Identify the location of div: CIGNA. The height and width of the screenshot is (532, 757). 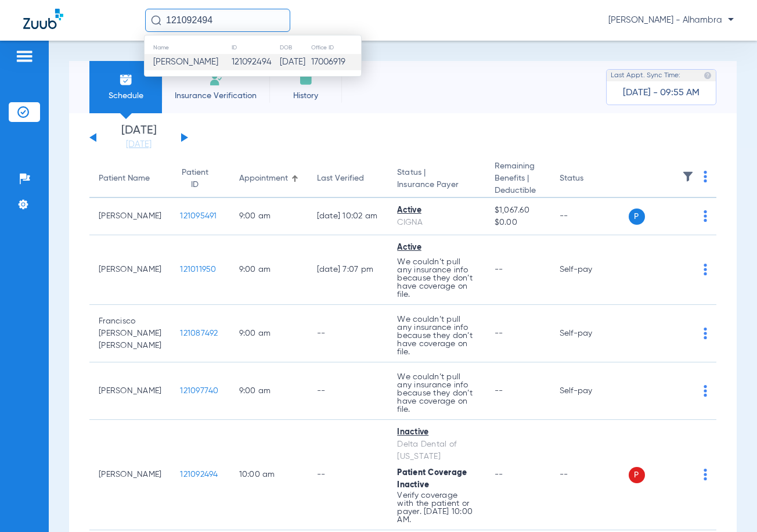
(436, 223).